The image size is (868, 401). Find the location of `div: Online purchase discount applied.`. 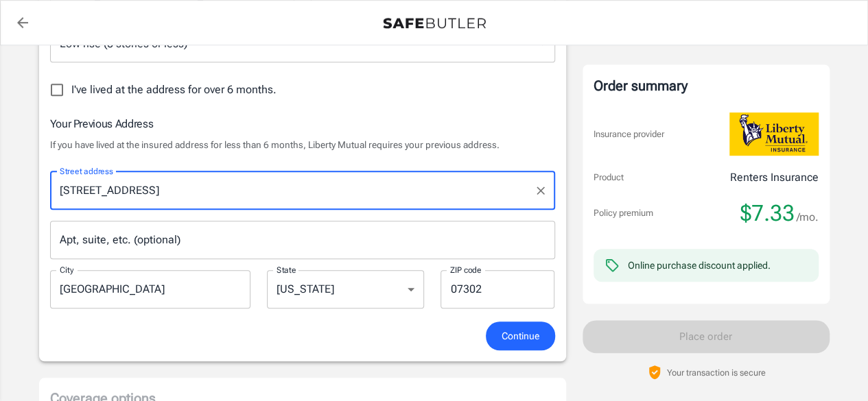

div: Online purchase discount applied. is located at coordinates (700, 266).